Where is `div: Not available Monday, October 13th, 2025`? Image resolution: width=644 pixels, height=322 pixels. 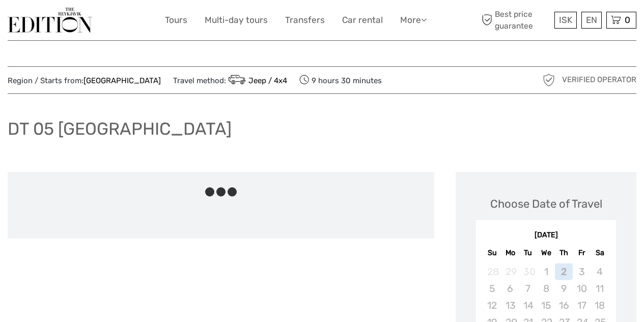 div: Not available Monday, October 13th, 2025 is located at coordinates (510, 306).